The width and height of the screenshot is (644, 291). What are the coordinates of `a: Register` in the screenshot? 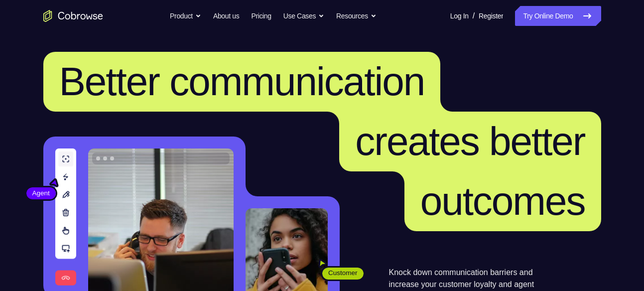 It's located at (491, 16).